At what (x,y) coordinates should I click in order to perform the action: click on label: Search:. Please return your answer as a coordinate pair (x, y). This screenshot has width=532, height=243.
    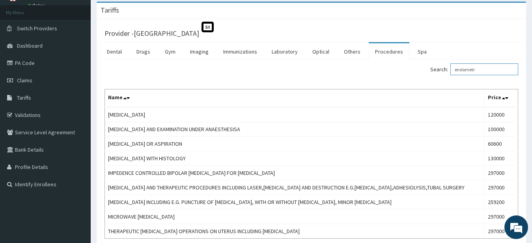
    Looking at the image, I should click on (474, 69).